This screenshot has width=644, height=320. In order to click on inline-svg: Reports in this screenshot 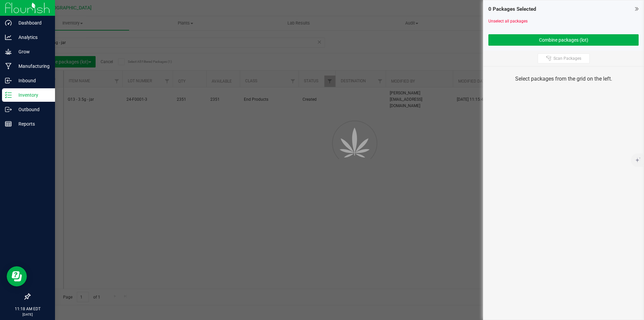, I will do `click(8, 124)`.